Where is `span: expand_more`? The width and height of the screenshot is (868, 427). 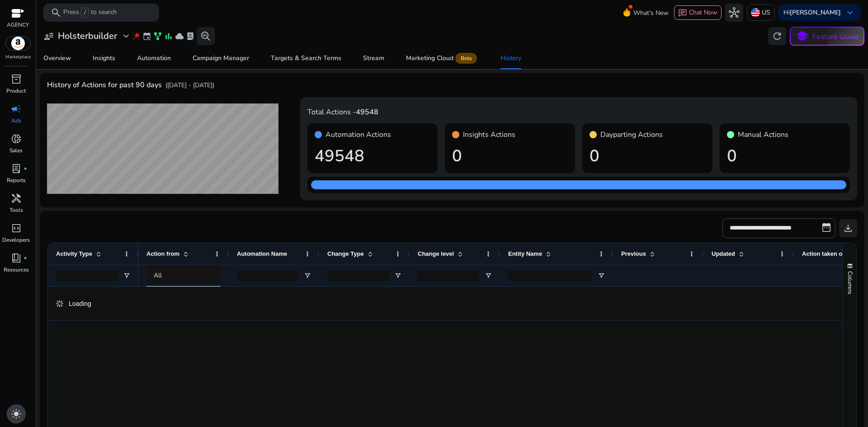
span: expand_more is located at coordinates (126, 36).